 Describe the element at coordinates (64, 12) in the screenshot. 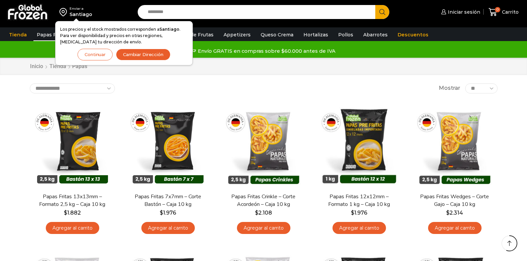

I see `img: address-field-icon.svg` at that location.